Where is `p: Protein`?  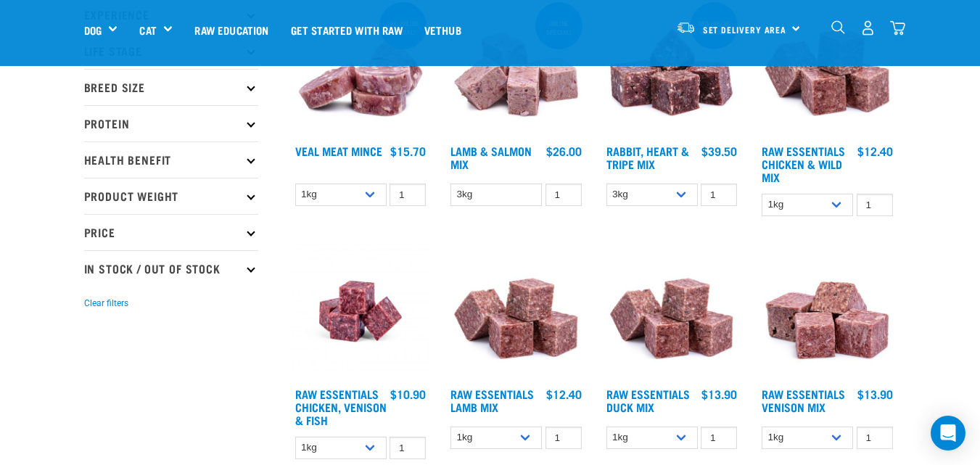 p: Protein is located at coordinates (171, 124).